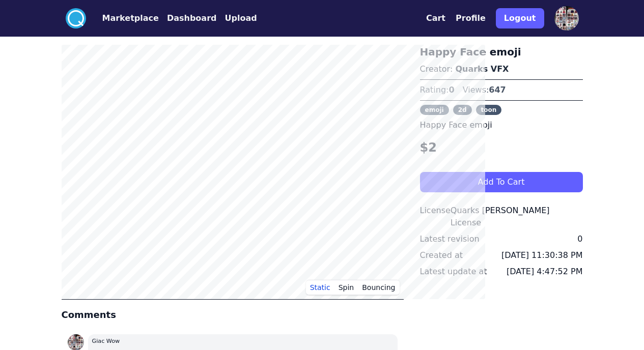 This screenshot has width=644, height=350. I want to click on span: toon, so click(489, 110).